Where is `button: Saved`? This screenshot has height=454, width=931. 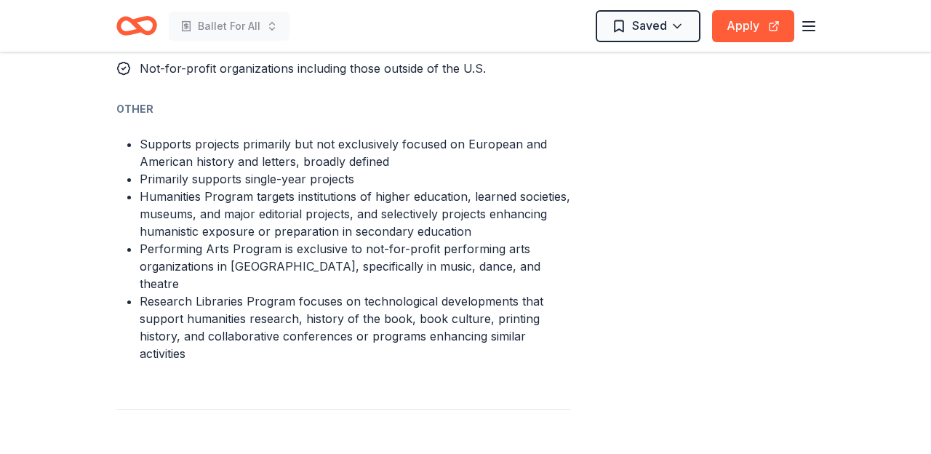 button: Saved is located at coordinates (648, 26).